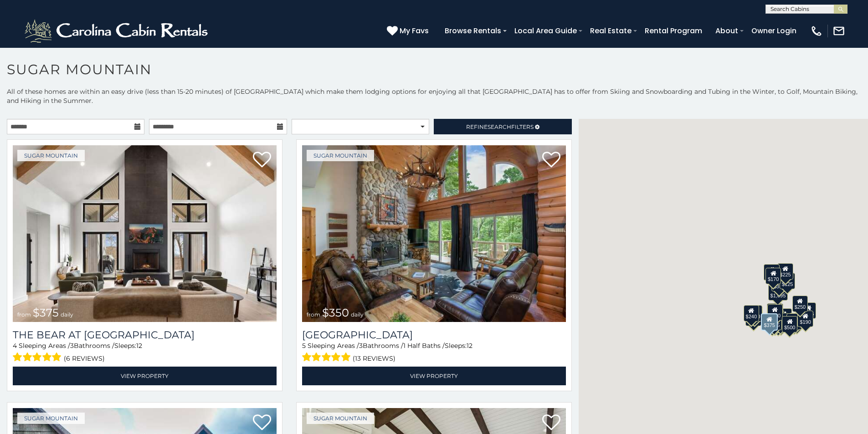 Image resolution: width=868 pixels, height=434 pixels. What do you see at coordinates (434, 335) in the screenshot?
I see `h3: Grouse Moor Lodge` at bounding box center [434, 335].